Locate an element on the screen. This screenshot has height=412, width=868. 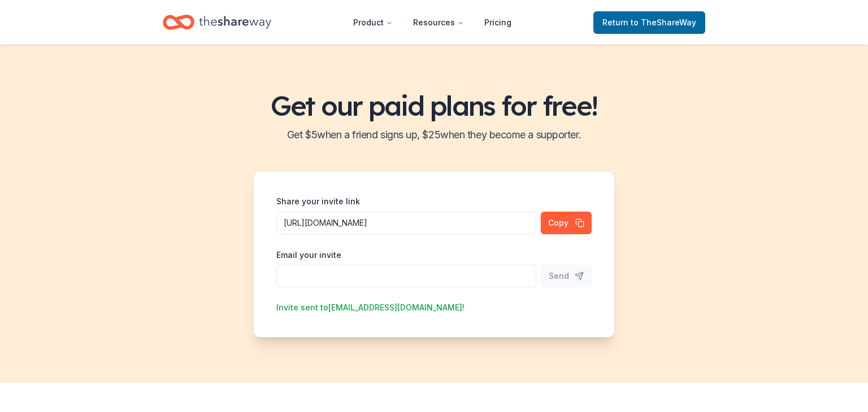
span: to TheShareWay is located at coordinates (663, 22).